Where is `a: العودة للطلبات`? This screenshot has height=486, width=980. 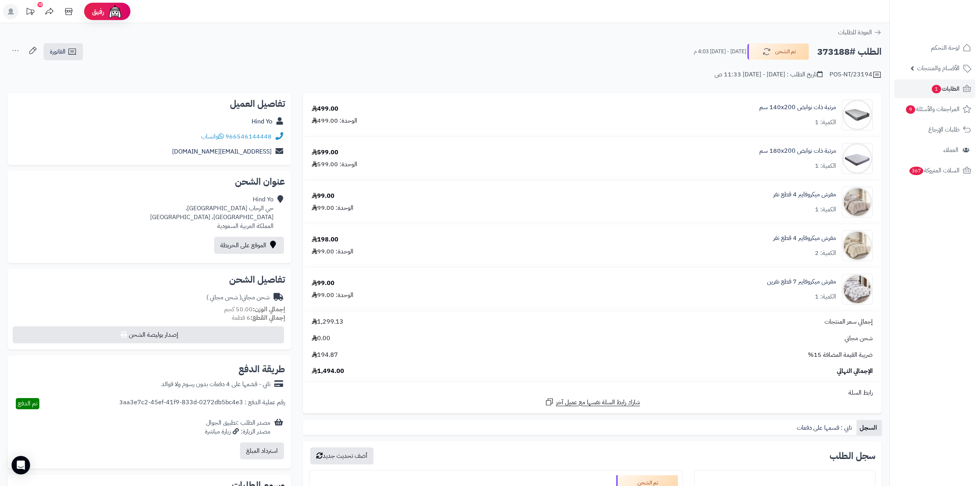 a: العودة للطلبات is located at coordinates (860, 32).